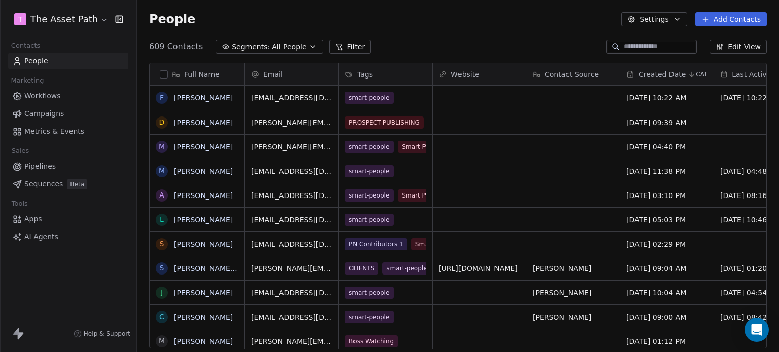 The width and height of the screenshot is (779, 352). What do you see at coordinates (54, 131) in the screenshot?
I see `span: Metrics & Events` at bounding box center [54, 131].